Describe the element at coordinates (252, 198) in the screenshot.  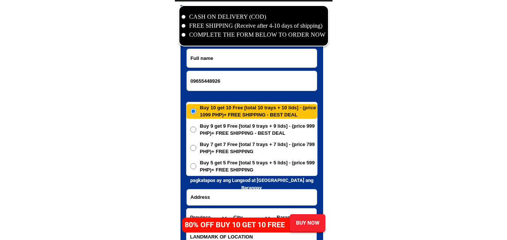
I see `input: Input address` at that location.